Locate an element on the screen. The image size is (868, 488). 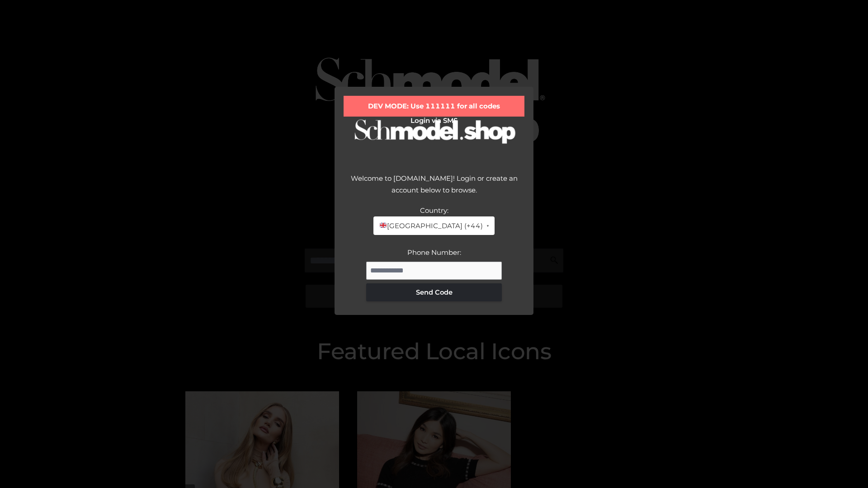
div: DEV MODE: Use 111111 for all codes is located at coordinates (434, 106).